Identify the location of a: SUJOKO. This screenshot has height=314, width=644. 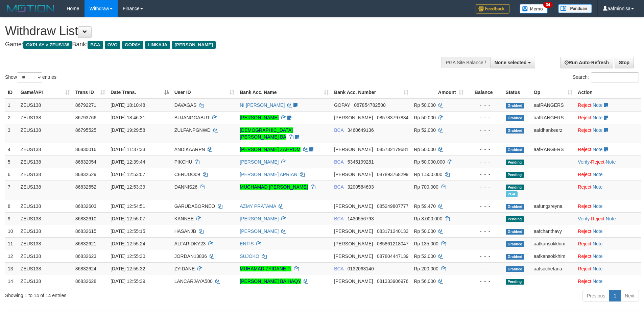
(250, 257).